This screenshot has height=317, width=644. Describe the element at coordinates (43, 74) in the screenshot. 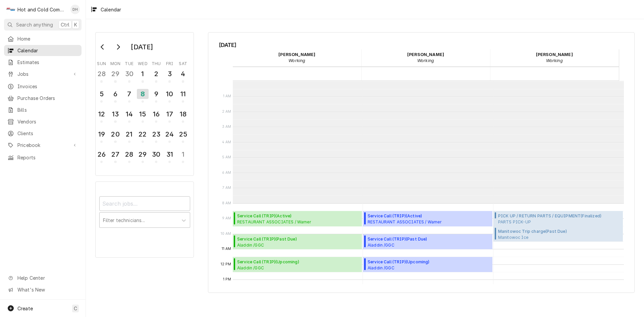

I see `span: Jobs` at that location.